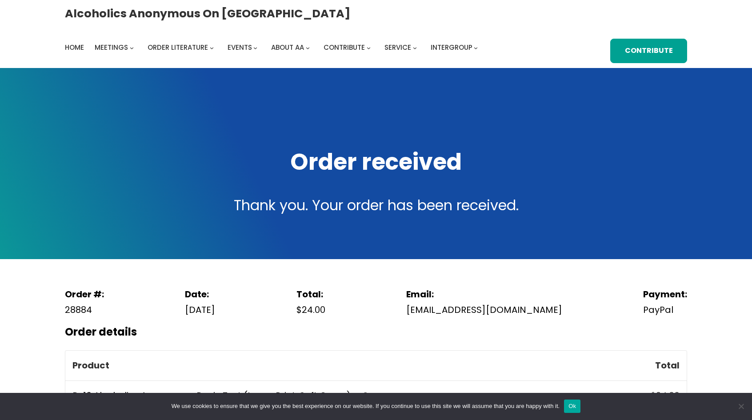 This screenshot has width=752, height=420. I want to click on span: Payment:, so click(665, 294).